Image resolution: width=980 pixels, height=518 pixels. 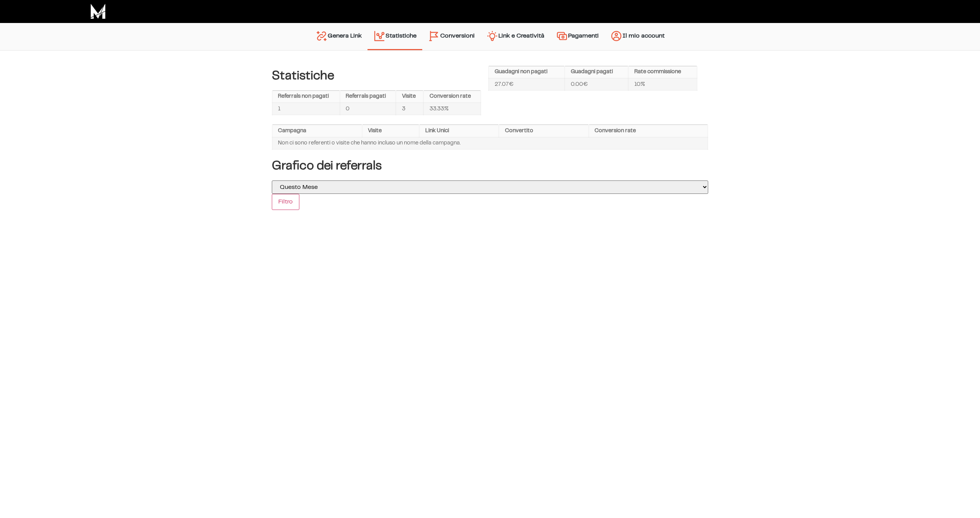 What do you see at coordinates (368, 97) in the screenshot?
I see `th: Referrals pagati` at bounding box center [368, 97].